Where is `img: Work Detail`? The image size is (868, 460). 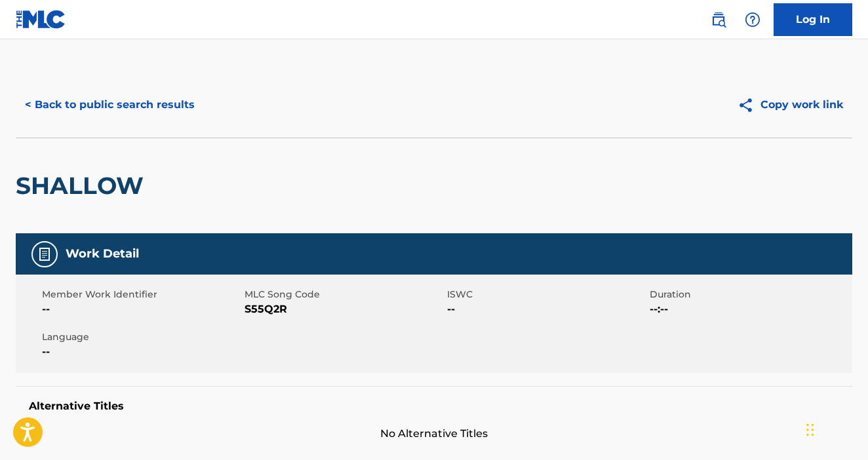 img: Work Detail is located at coordinates (44, 254).